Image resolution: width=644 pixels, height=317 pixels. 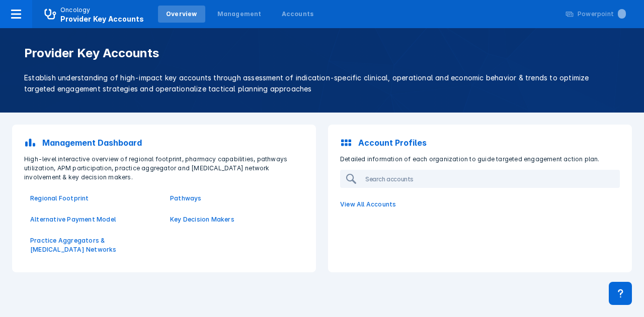 What do you see at coordinates (298, 14) in the screenshot?
I see `a: Accounts` at bounding box center [298, 14].